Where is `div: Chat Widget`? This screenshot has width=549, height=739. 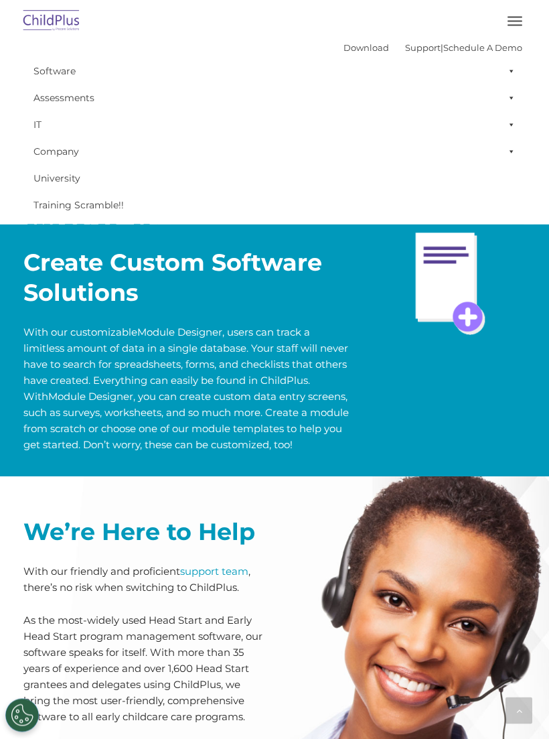
div: Chat Widget is located at coordinates (433, 666).